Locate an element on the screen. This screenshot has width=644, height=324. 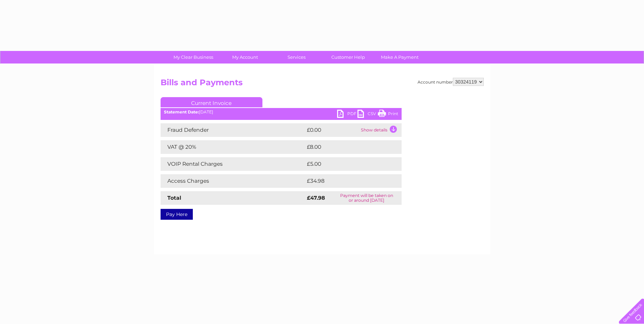
a: Pay Here is located at coordinates (177, 214).